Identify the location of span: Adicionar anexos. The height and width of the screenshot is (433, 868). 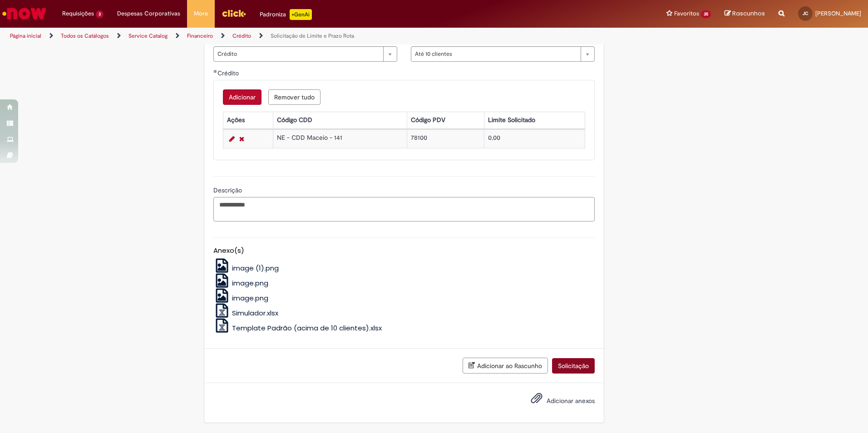
(570, 401).